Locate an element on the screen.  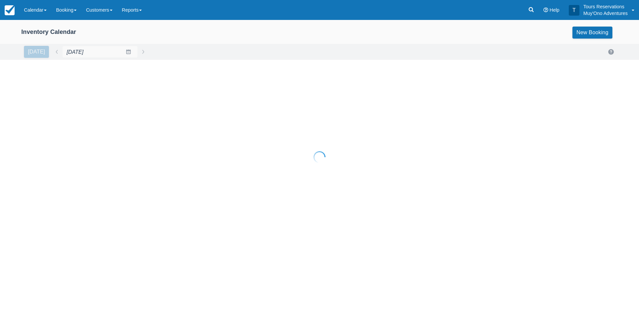
i: Help is located at coordinates (546, 10).